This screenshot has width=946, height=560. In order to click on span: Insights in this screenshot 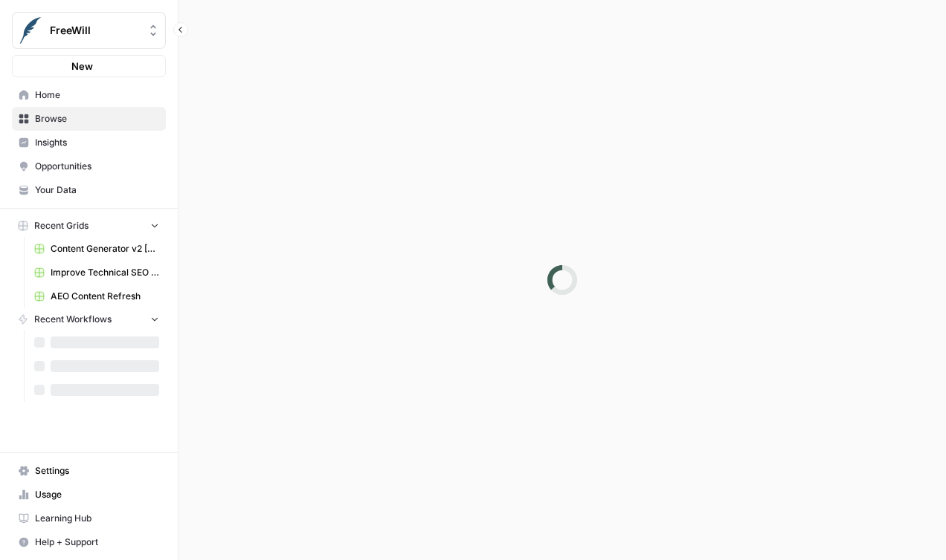, I will do `click(97, 143)`.